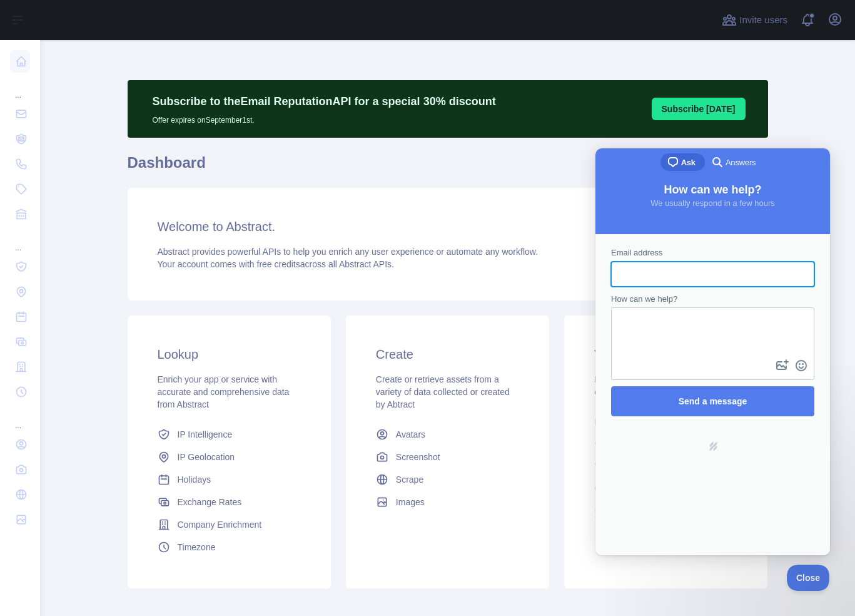 This screenshot has width=855, height=616. Describe the element at coordinates (666, 467) in the screenshot. I see `a: Phone Validation` at that location.